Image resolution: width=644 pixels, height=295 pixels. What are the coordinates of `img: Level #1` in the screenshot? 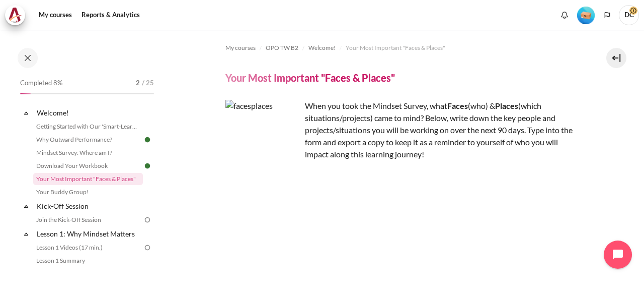 It's located at (586, 15).